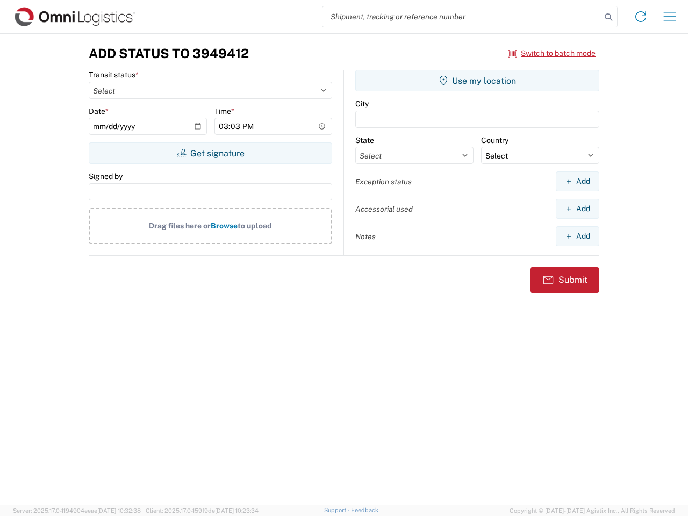 This screenshot has width=688, height=516. I want to click on input: Shipment, tracking or reference number, so click(462, 17).